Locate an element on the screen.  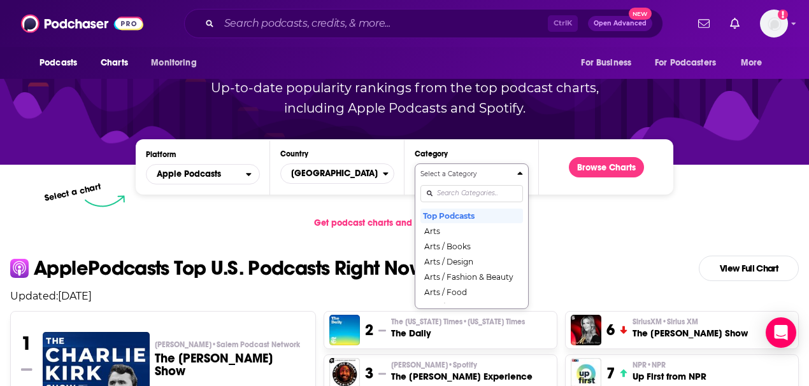
div: Open Intercom Messenger is located at coordinates (781, 333).